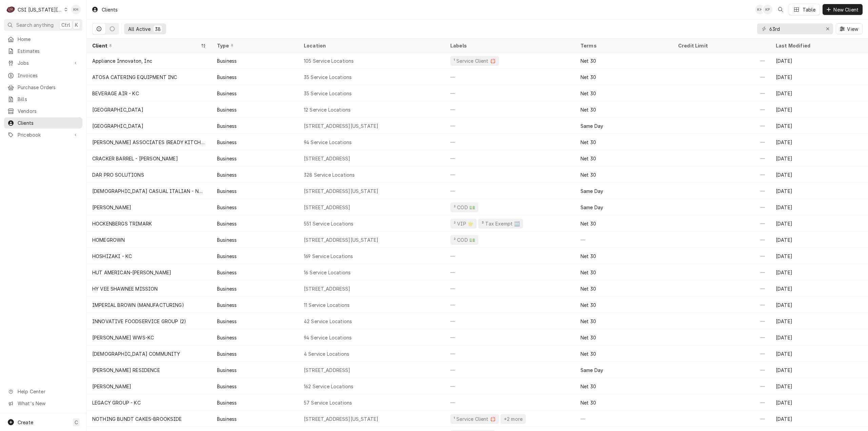 The width and height of the screenshot is (868, 431). What do you see at coordinates (254, 45) in the screenshot?
I see `div: Type` at bounding box center [254, 45].